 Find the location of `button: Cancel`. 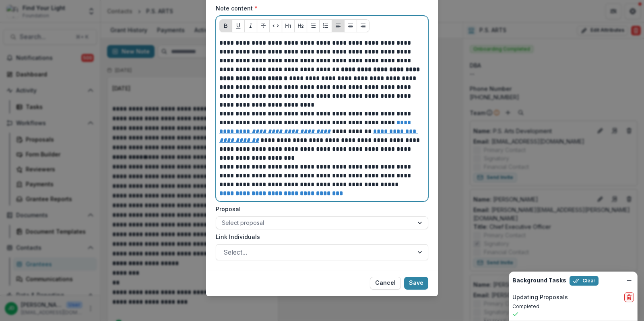

button: Cancel is located at coordinates (385, 283).